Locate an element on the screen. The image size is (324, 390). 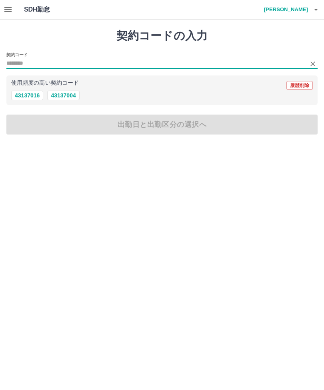
h2: 契約コード is located at coordinates (17, 55).